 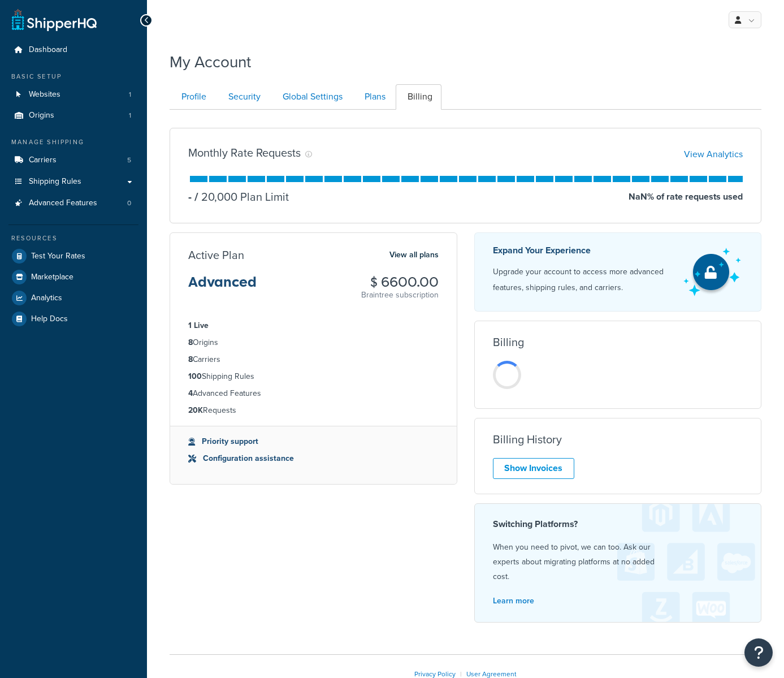 What do you see at coordinates (73, 238) in the screenshot?
I see `div: Resources` at bounding box center [73, 238].